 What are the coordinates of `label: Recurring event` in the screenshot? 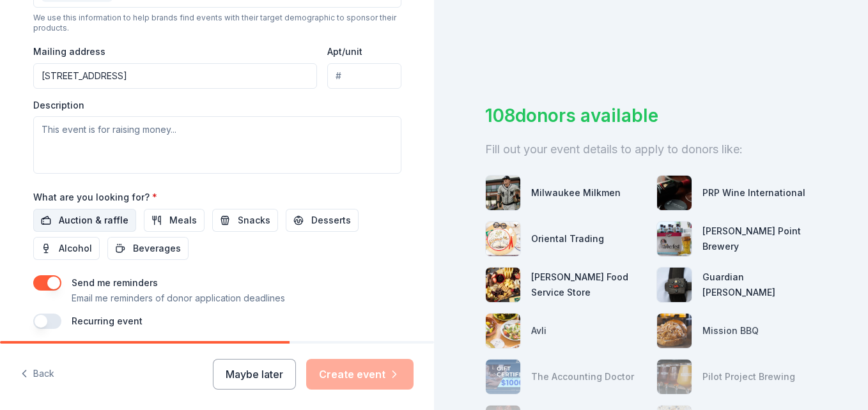 It's located at (107, 321).